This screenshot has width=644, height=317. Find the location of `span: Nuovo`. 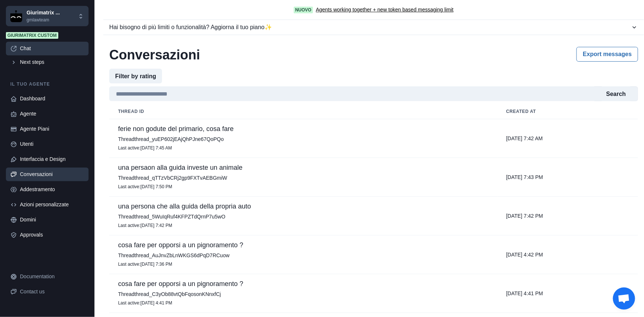

span: Nuovo is located at coordinates (304, 10).